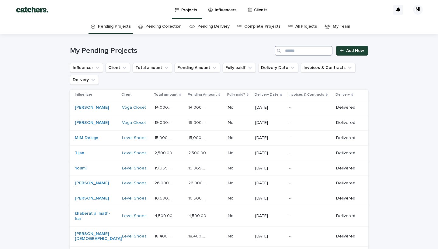 The height and width of the screenshot is (249, 438). Describe the element at coordinates (306, 26) in the screenshot. I see `a: All Projects` at that location.